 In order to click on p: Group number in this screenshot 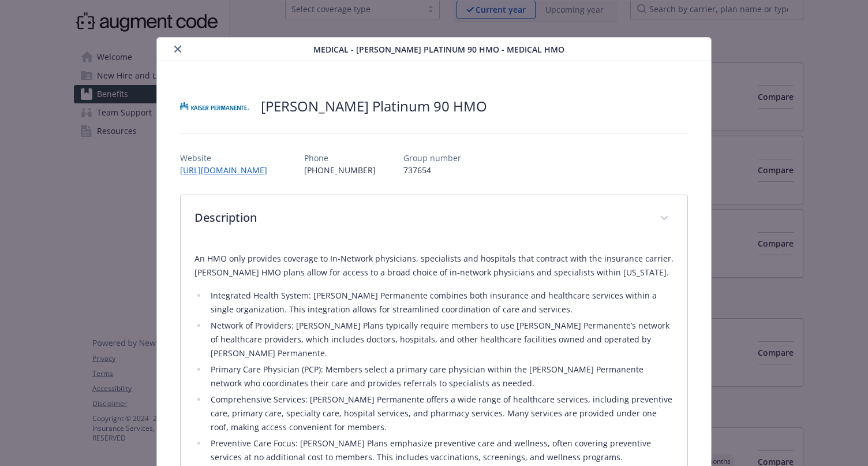, I will do `click(432, 158)`.